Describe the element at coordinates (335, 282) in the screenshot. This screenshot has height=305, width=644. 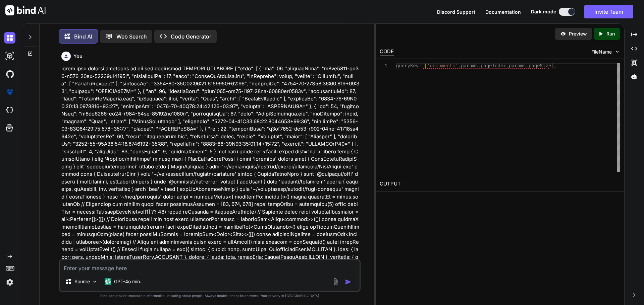
I see `img: attachment` at that location.